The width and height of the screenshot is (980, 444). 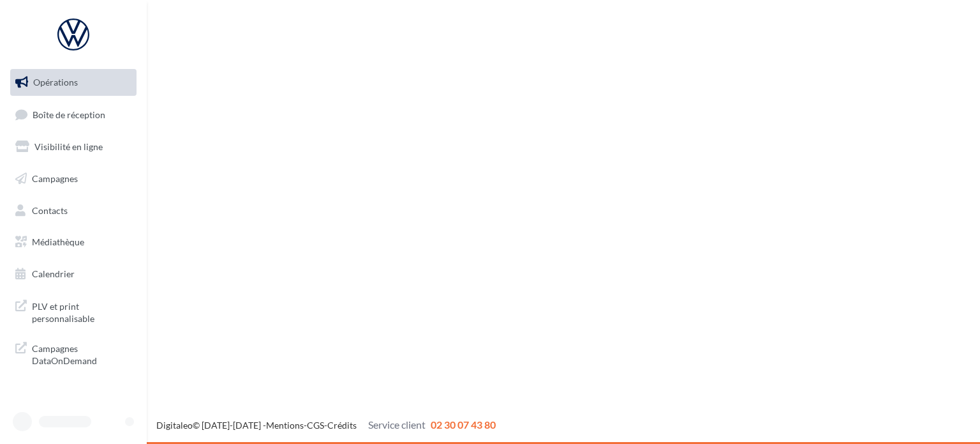 I want to click on a: Boîte de réception, so click(x=73, y=115).